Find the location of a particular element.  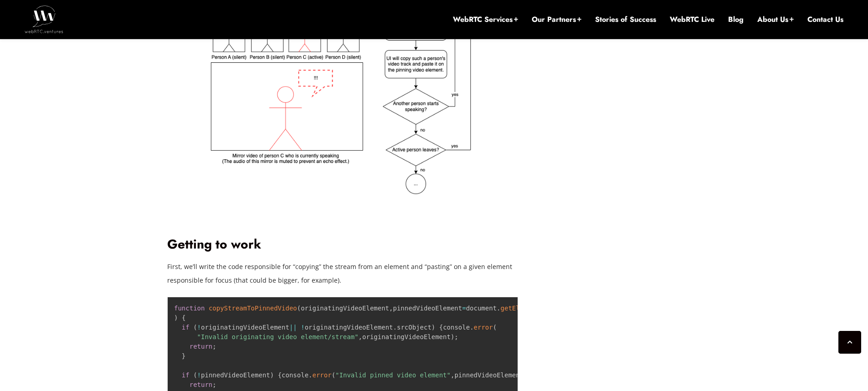

span: "Invalid pinned video element" is located at coordinates (393, 375).